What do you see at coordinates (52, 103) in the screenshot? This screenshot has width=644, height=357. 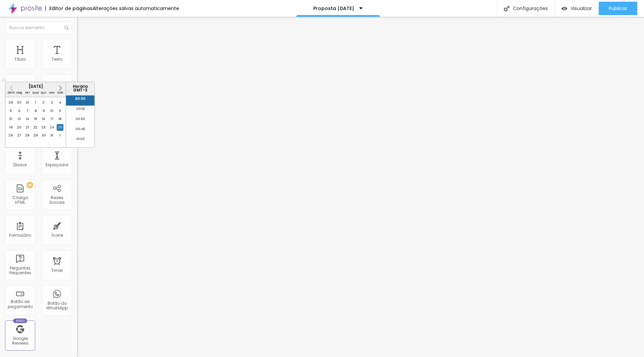 I see `div: Choose sexta-feira, 3 de janeiro de 2025` at bounding box center [52, 103].